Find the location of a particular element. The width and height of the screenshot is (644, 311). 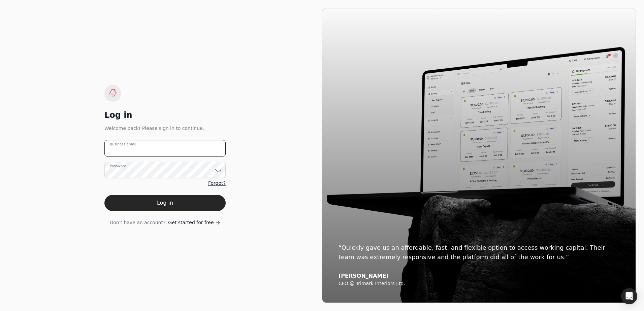

div: CFO @ Trimark Interiors Ltd. is located at coordinates (479, 284).